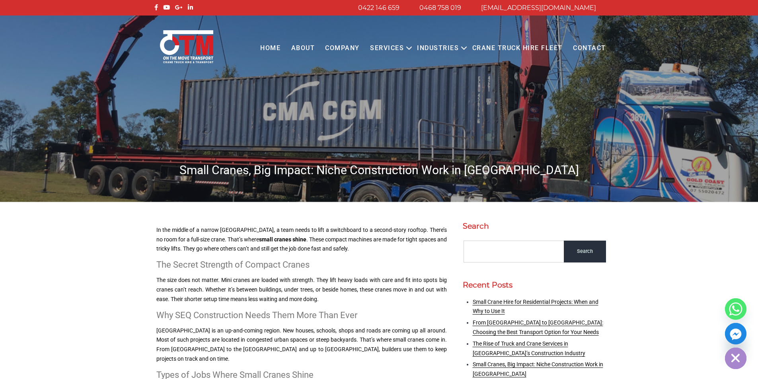 The width and height of the screenshot is (758, 379). I want to click on h2: Search, so click(534, 226).